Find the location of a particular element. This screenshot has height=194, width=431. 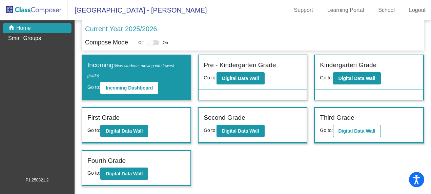

p: Small Groups is located at coordinates (24, 38).